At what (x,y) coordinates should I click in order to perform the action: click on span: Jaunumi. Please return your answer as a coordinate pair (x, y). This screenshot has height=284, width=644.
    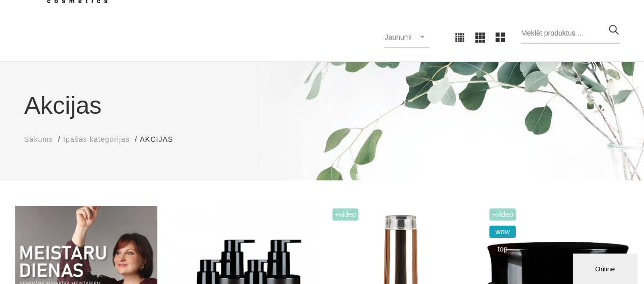
    Looking at the image, I should click on (397, 37).